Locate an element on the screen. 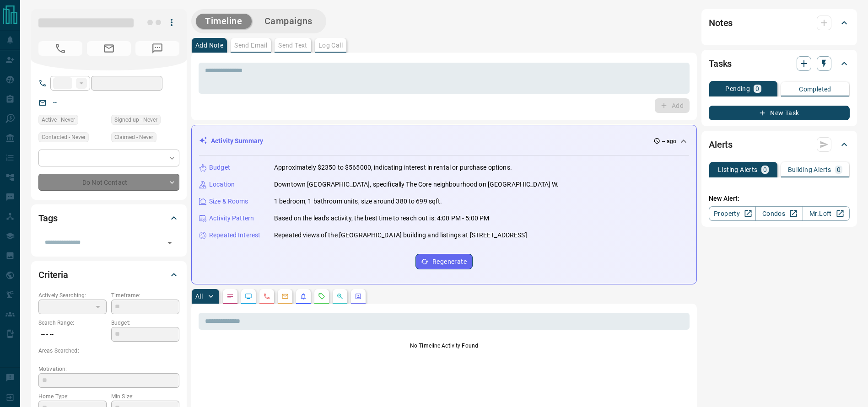  p: Building Alerts is located at coordinates (809, 170).